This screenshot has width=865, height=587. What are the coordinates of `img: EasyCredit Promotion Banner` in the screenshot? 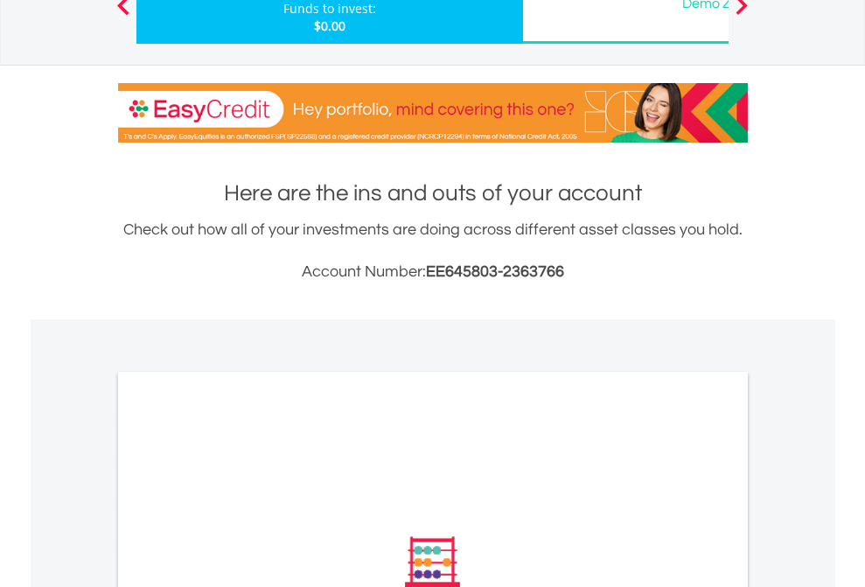 It's located at (433, 113).